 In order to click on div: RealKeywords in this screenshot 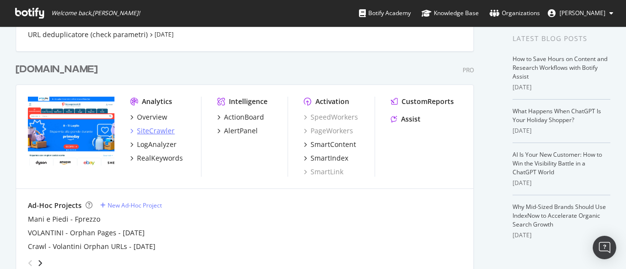, I will do `click(160, 158)`.